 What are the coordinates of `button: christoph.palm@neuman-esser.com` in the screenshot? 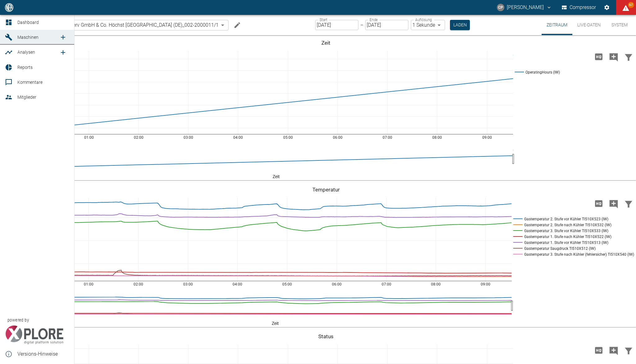 It's located at (524, 7).